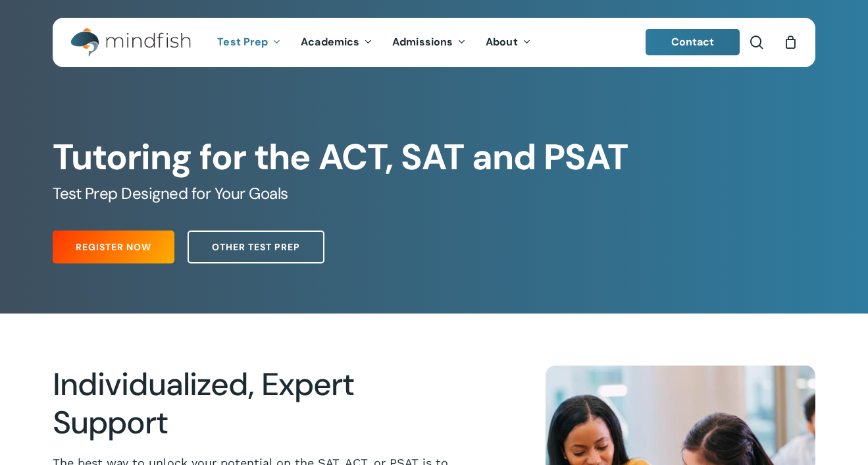  Describe the element at coordinates (693, 43) in the screenshot. I see `a: Contact` at that location.